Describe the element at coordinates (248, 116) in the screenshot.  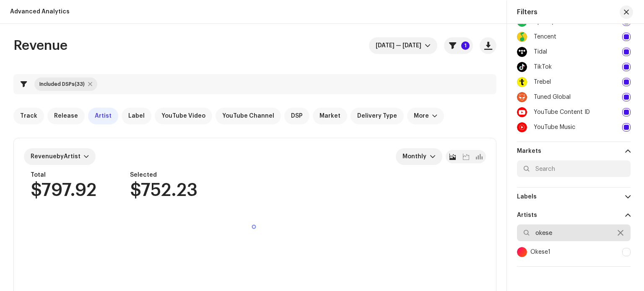
I see `span: YouTube Channel` at that location.